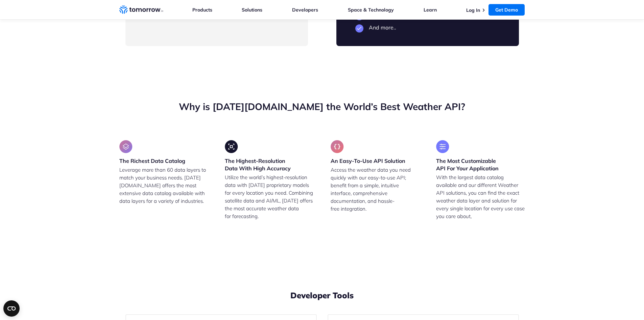 This screenshot has height=320, width=644. Describe the element at coordinates (11, 308) in the screenshot. I see `button: Open CMP widget` at that location.